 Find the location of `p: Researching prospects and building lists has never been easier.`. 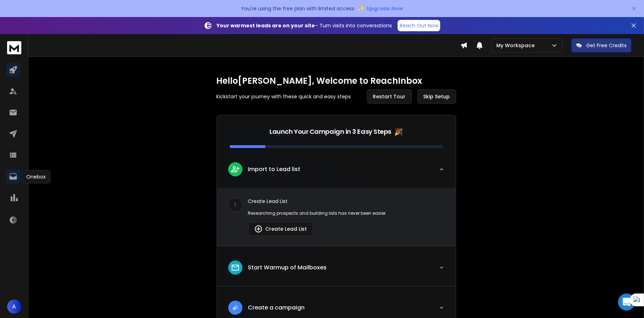

p: Researching prospects and building lists has never been easier. is located at coordinates (346, 213).